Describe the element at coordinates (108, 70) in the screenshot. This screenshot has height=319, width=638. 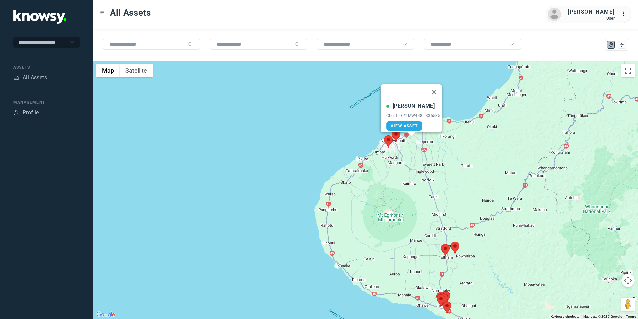
I see `button: Show street map` at that location.